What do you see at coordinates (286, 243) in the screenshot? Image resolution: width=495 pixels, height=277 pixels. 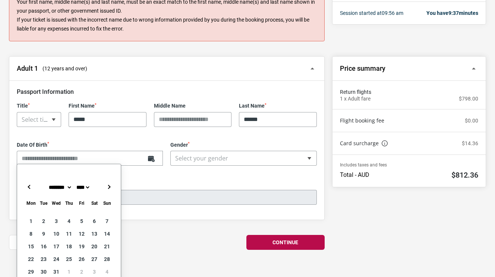 I see `button: Continue` at bounding box center [286, 243].